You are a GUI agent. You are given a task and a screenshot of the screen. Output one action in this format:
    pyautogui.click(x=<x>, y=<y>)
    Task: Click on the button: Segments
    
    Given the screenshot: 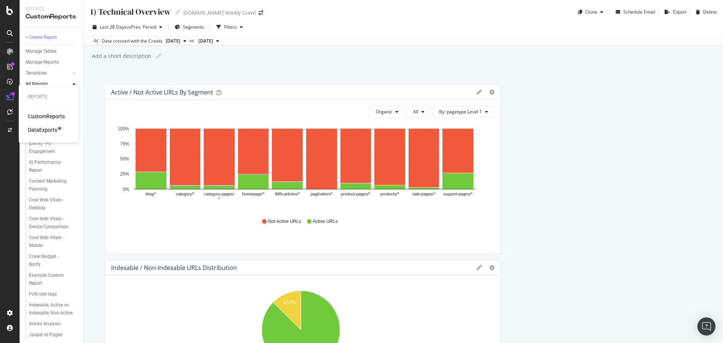 What is the action you would take?
    pyautogui.click(x=189, y=27)
    